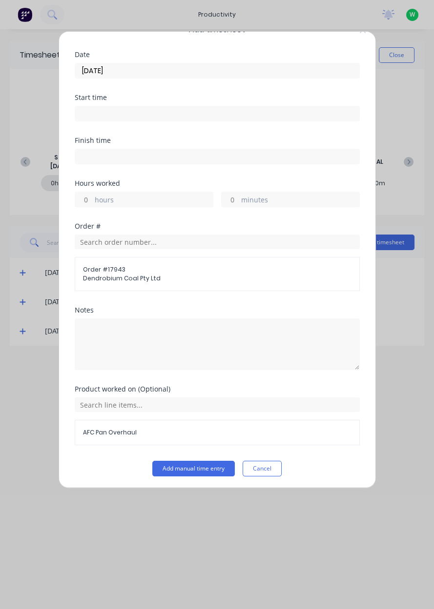  I want to click on button: Add manual time entry, so click(193, 469).